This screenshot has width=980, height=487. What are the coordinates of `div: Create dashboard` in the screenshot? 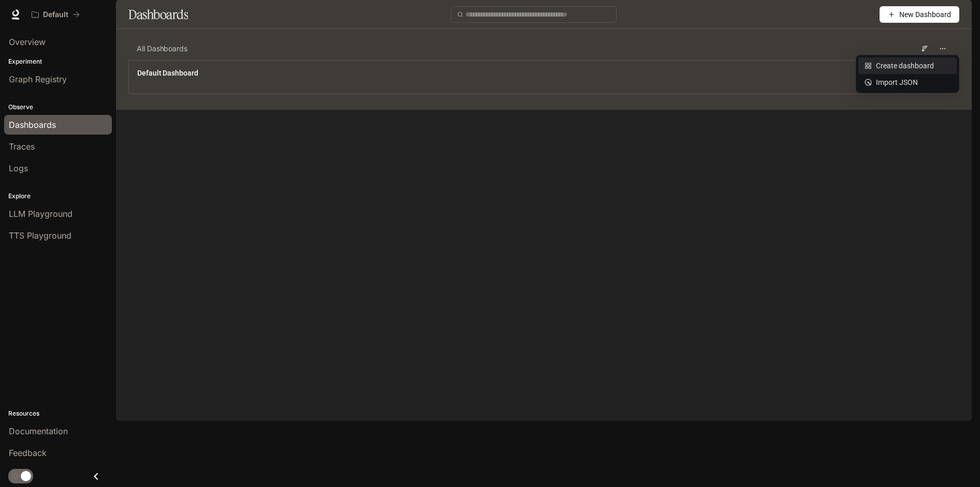 It's located at (908, 66).